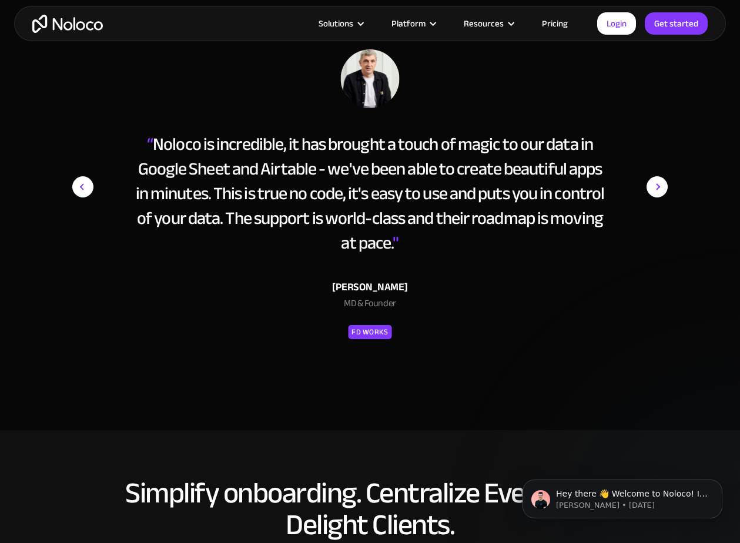 The width and height of the screenshot is (740, 543). Describe the element at coordinates (370, 306) in the screenshot. I see `div: MD & Founder` at that location.